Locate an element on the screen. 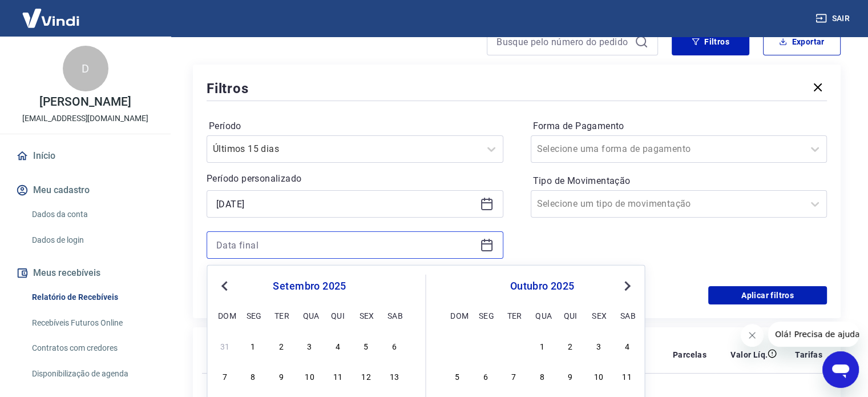 Image resolution: width=868 pixels, height=397 pixels. img: Vindi is located at coordinates (51, 18).